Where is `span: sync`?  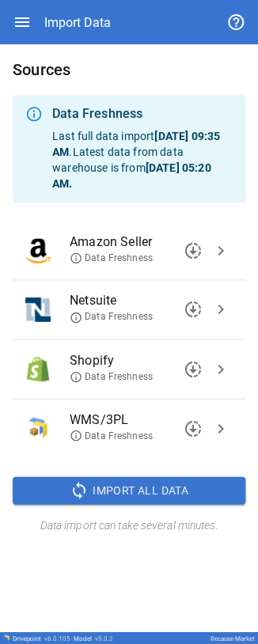 span: sync is located at coordinates (79, 489).